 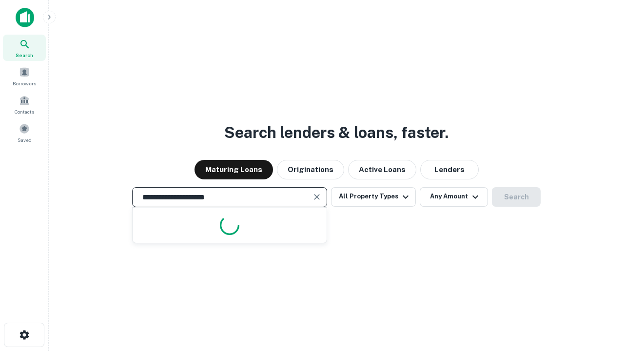 What do you see at coordinates (24, 133) in the screenshot?
I see `a: Saved` at bounding box center [24, 133].